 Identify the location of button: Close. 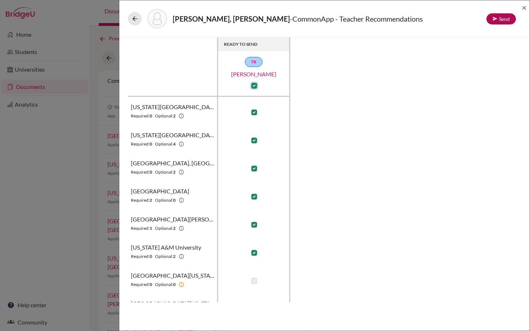
(524, 8).